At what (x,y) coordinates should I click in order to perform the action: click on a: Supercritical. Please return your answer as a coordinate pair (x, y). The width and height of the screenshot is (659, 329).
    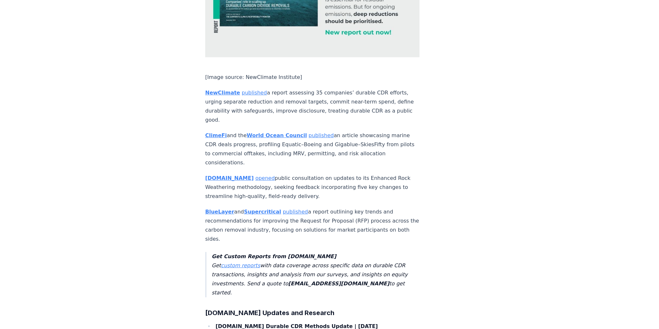
    Looking at the image, I should click on (262, 212).